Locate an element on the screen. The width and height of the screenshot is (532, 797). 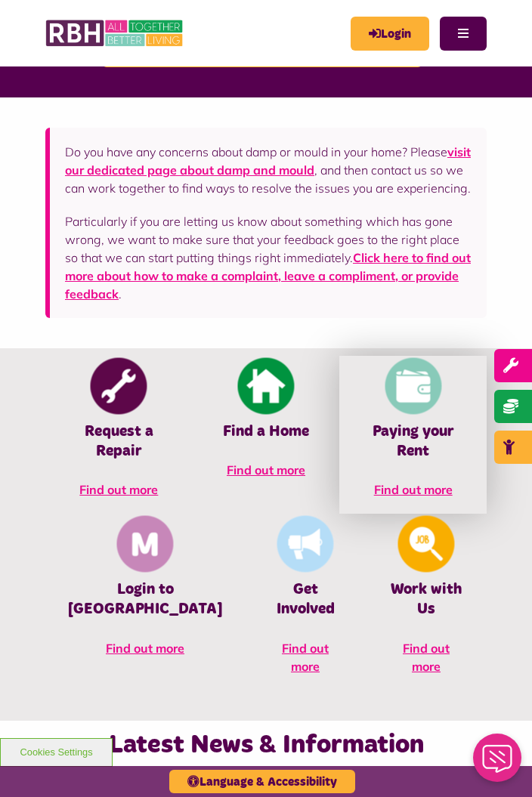
img: Pay Rent is located at coordinates (413, 386).